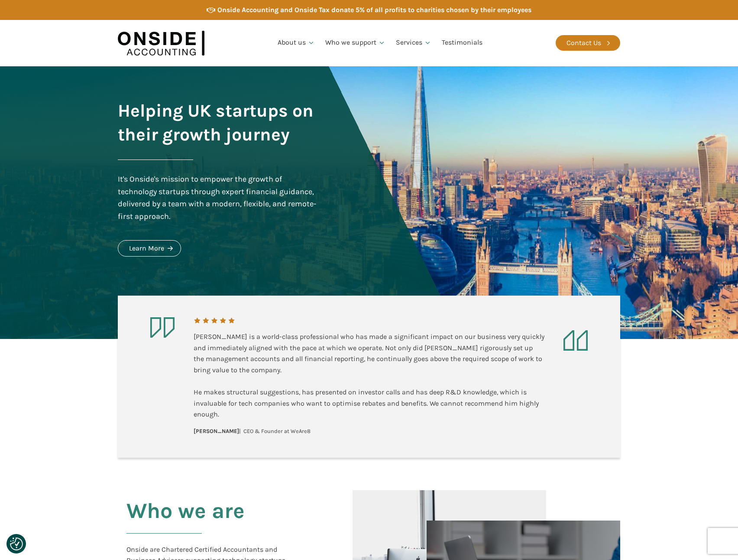  Describe the element at coordinates (146, 249) in the screenshot. I see `div: Learn More` at that location.